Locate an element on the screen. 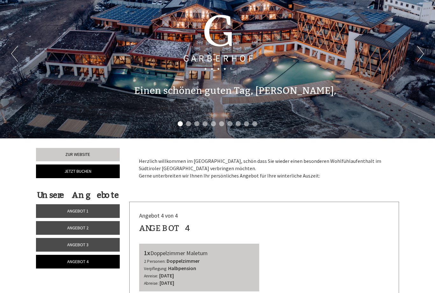 Image resolution: width=435 pixels, height=293 pixels. b: 1x is located at coordinates (147, 253).